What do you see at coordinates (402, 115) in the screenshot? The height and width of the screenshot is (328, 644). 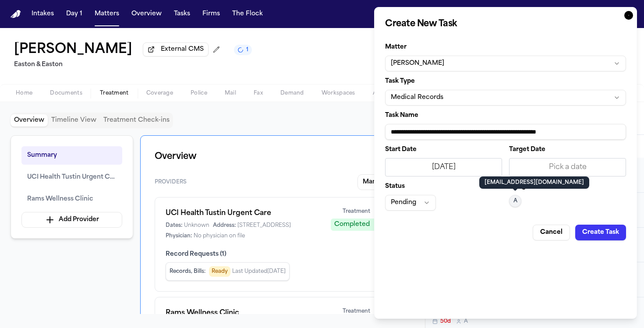 I see `span: Task Name` at bounding box center [402, 115].